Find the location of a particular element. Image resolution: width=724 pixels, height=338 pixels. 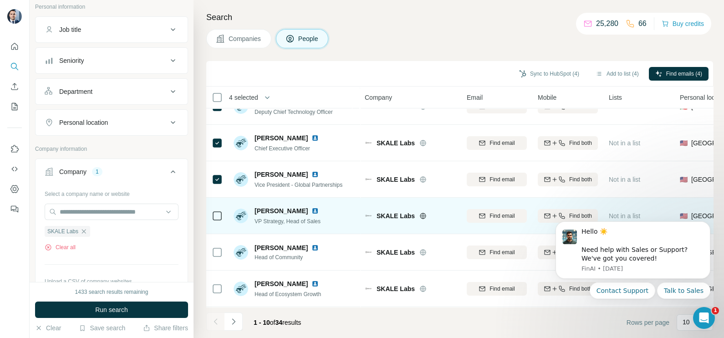

span: Run search is located at coordinates (112, 310).